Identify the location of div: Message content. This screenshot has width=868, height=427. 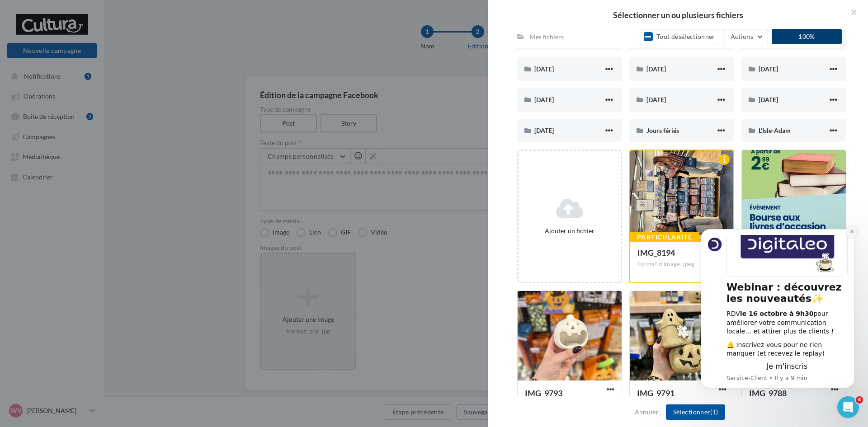
(100, 85).